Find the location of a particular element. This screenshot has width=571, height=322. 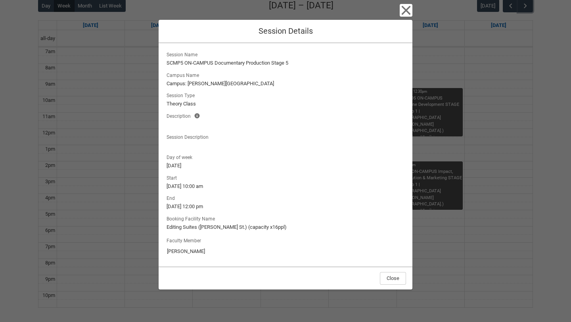

span: Day of week is located at coordinates (181, 157).